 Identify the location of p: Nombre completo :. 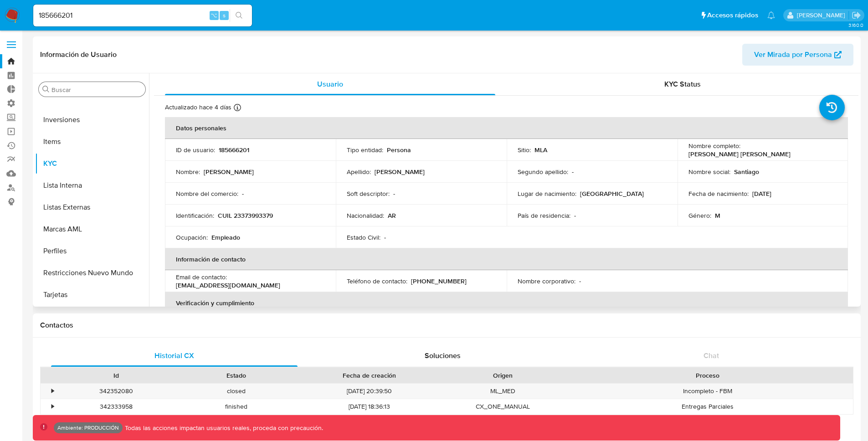
(715, 146).